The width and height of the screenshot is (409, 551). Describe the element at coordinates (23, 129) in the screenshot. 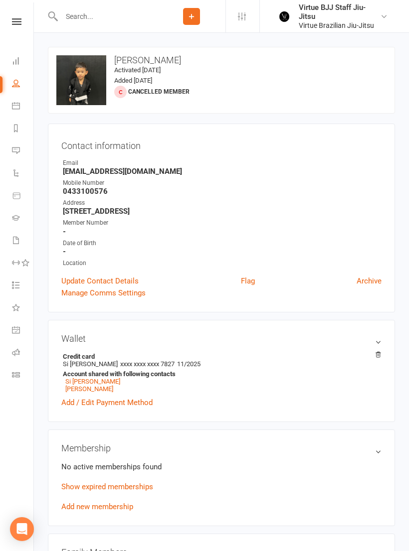

I see `a: Reports` at that location.